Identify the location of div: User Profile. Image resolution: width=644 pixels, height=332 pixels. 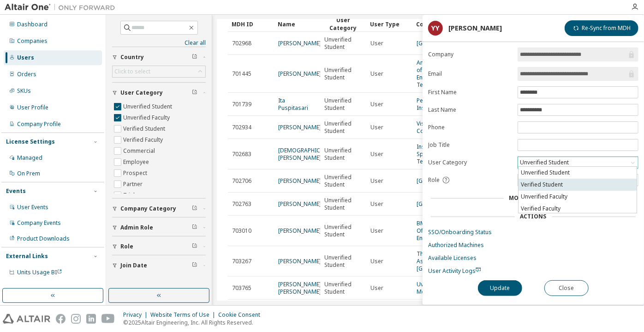
(33, 108).